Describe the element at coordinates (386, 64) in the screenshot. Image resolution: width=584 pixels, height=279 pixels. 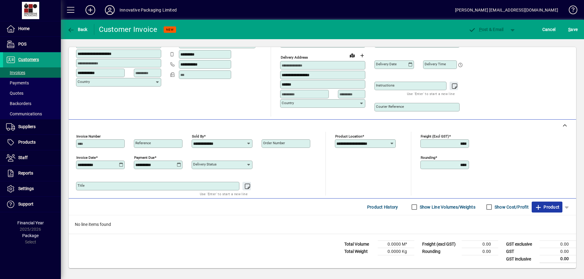
I see `mat-label: Delivery date` at that location.